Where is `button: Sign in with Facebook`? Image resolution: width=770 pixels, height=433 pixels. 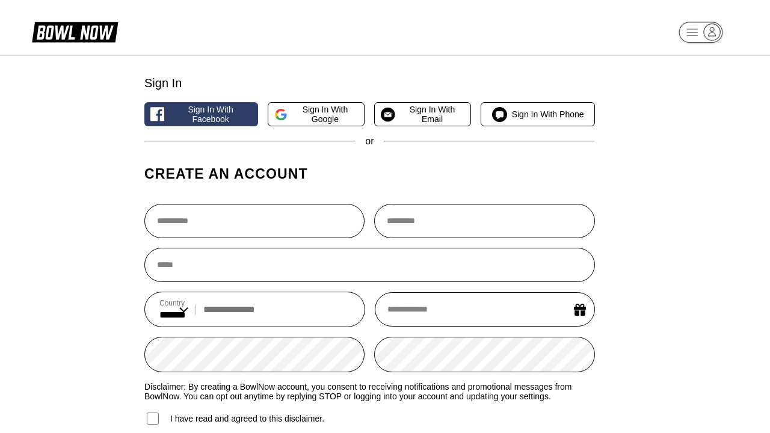 button: Sign in with Facebook is located at coordinates (201, 114).